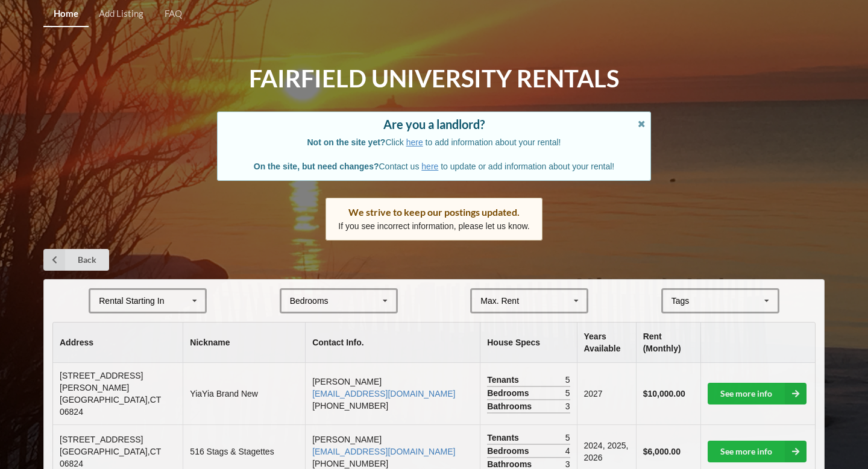 This screenshot has height=469, width=868. What do you see at coordinates (434, 124) in the screenshot?
I see `div: Are you a landlord?` at bounding box center [434, 124].